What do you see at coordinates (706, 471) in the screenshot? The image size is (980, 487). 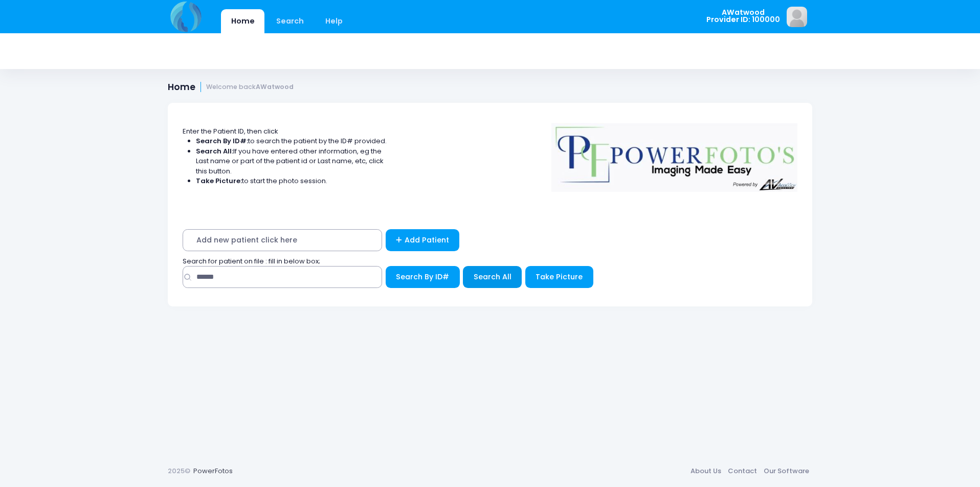 I see `a: About Us` at bounding box center [706, 471].